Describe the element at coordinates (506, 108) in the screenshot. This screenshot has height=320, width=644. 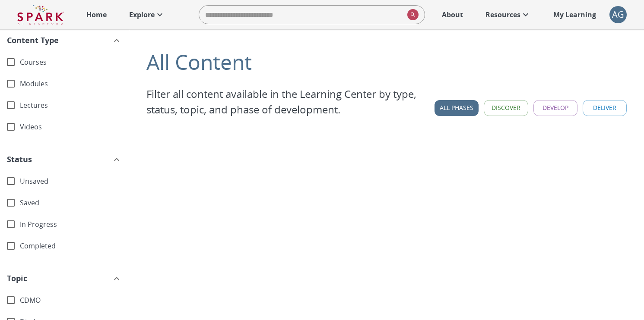
I see `button: Discover` at that location.